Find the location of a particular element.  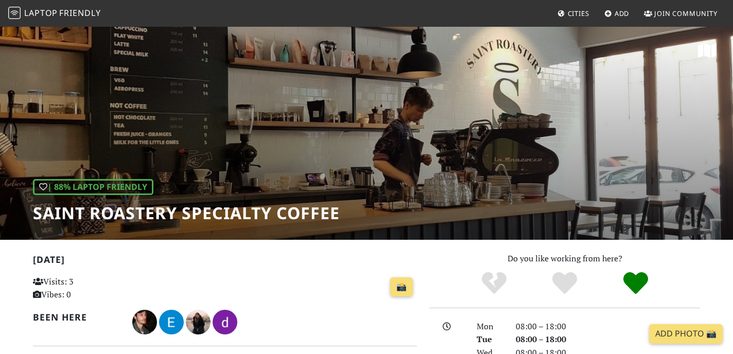

h1: Saint Roastery Specialty Coffee is located at coordinates (186, 213).